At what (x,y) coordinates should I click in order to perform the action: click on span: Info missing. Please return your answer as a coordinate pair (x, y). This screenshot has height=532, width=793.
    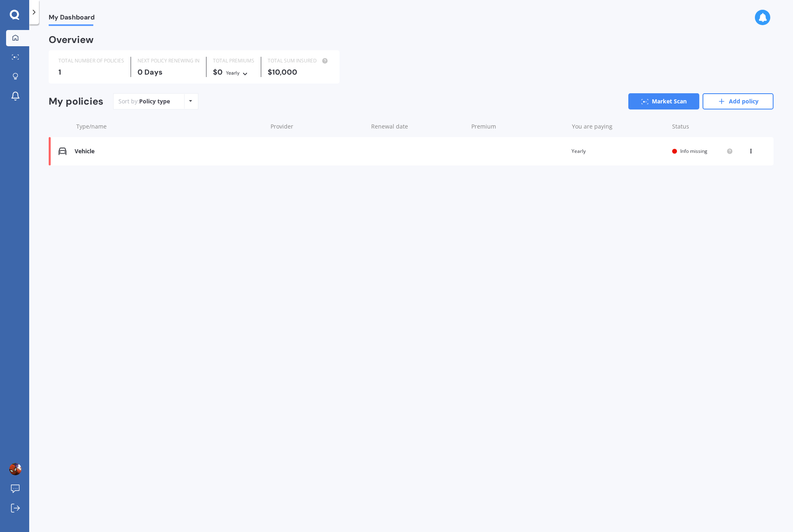
    Looking at the image, I should click on (694, 151).